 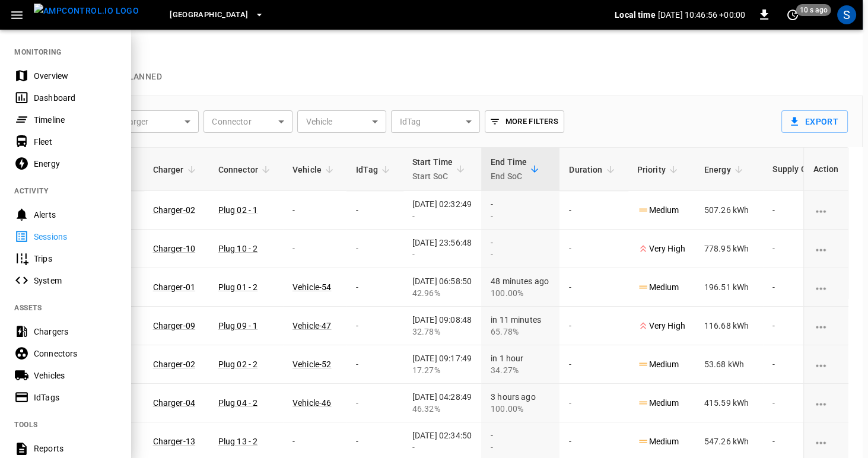 What do you see at coordinates (86, 11) in the screenshot?
I see `img: ampcontrol.io logo` at bounding box center [86, 11].